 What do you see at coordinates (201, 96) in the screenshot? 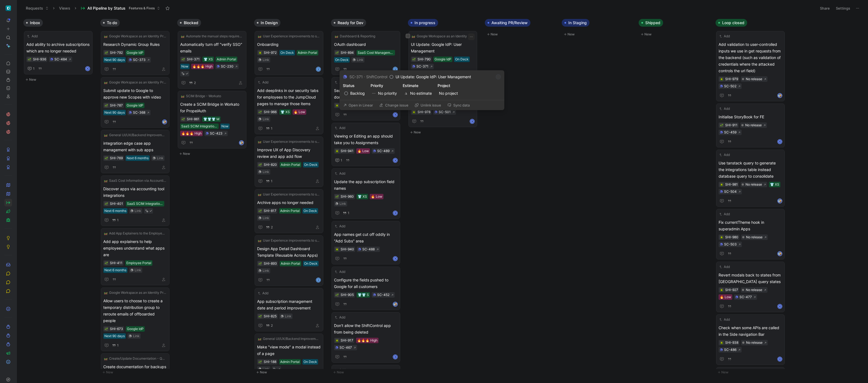
I see `button: 🛤️SCIM Bridge - Workato` at bounding box center [201, 96].